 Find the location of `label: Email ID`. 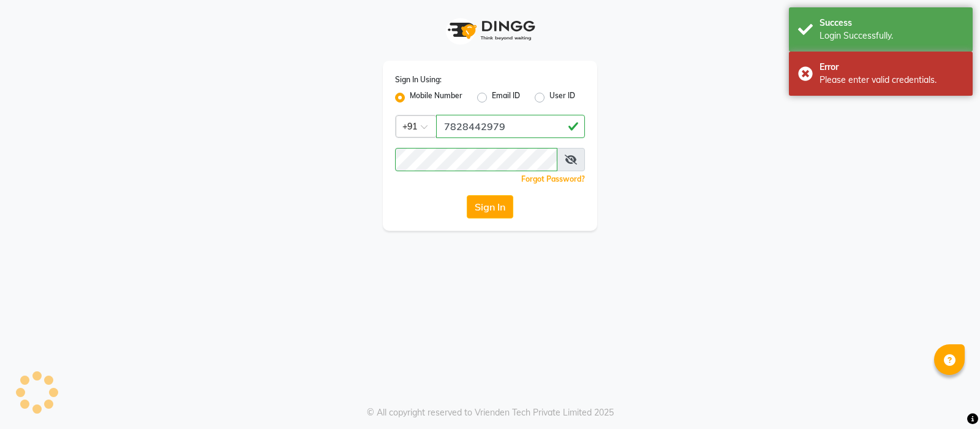

label: Email ID is located at coordinates (506, 97).